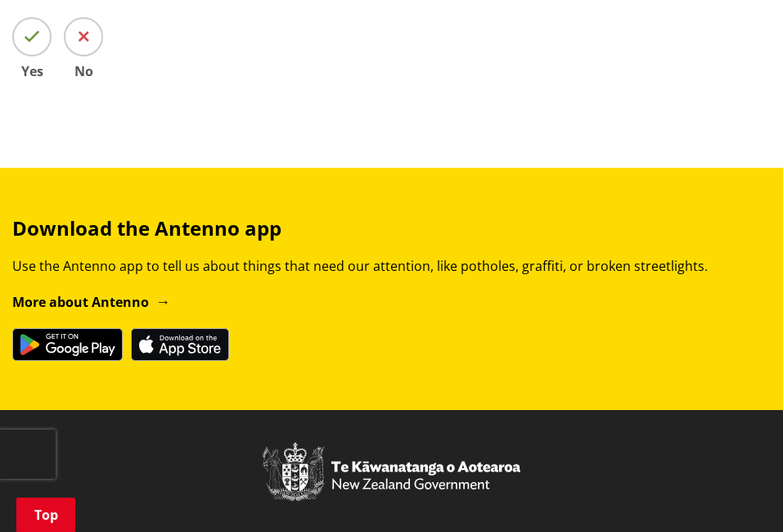 Image resolution: width=783 pixels, height=532 pixels. I want to click on a: New Zealand Government, so click(392, 488).